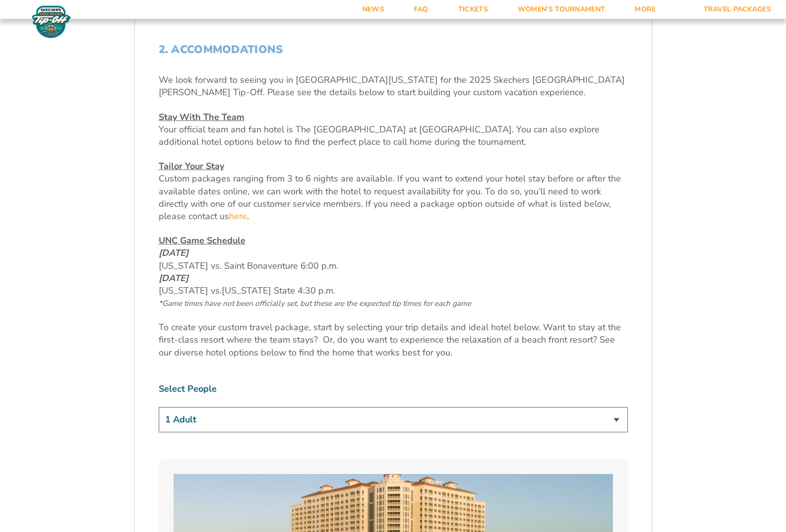  What do you see at coordinates (393, 191) in the screenshot?
I see `p: Custom packages ranging from 3 to 6 nights are available. If you want to extend your hotel stay b...` at bounding box center [393, 191].